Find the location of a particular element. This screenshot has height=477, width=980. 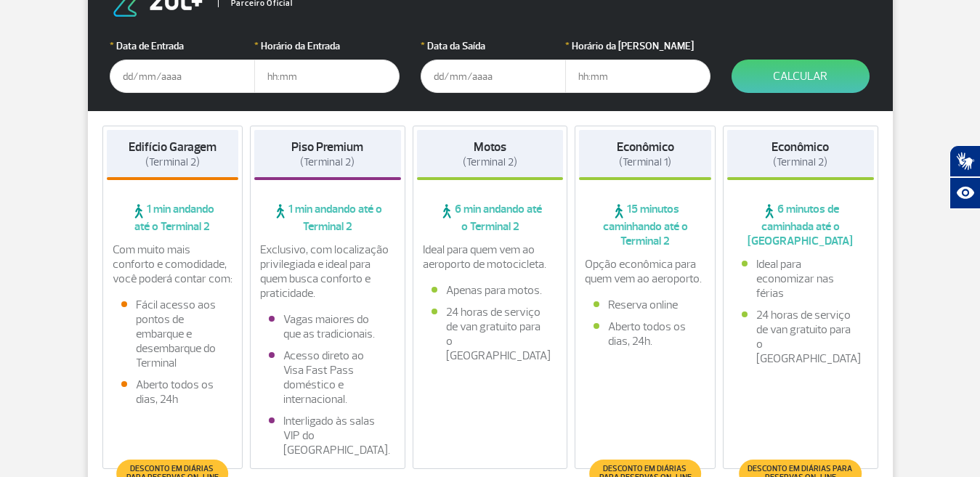

label: Data da Saída is located at coordinates (493, 45).